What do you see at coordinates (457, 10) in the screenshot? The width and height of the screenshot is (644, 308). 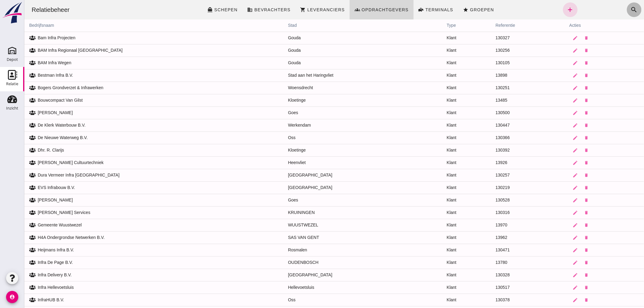 I see `span: Groepen` at bounding box center [457, 10].